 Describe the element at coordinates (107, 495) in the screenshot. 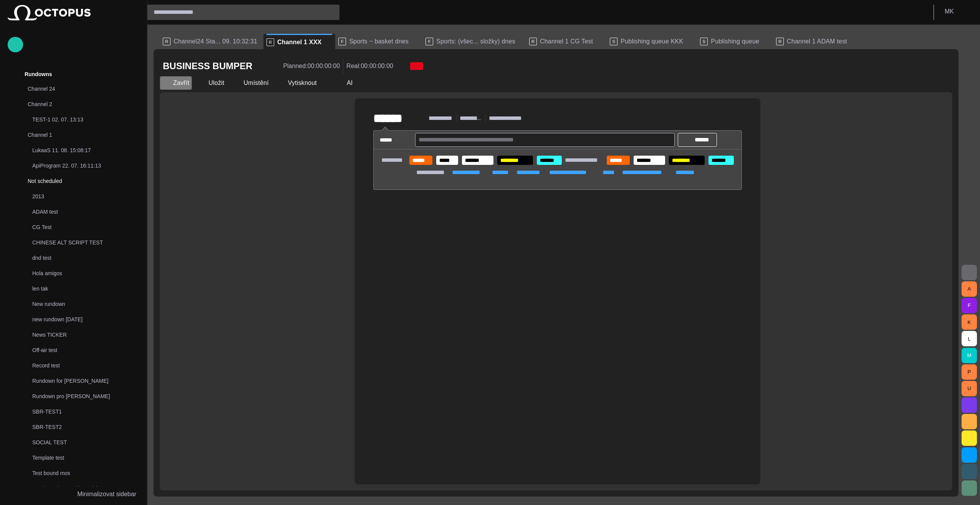

I see `p: Minimalizovat sidebar` at that location.